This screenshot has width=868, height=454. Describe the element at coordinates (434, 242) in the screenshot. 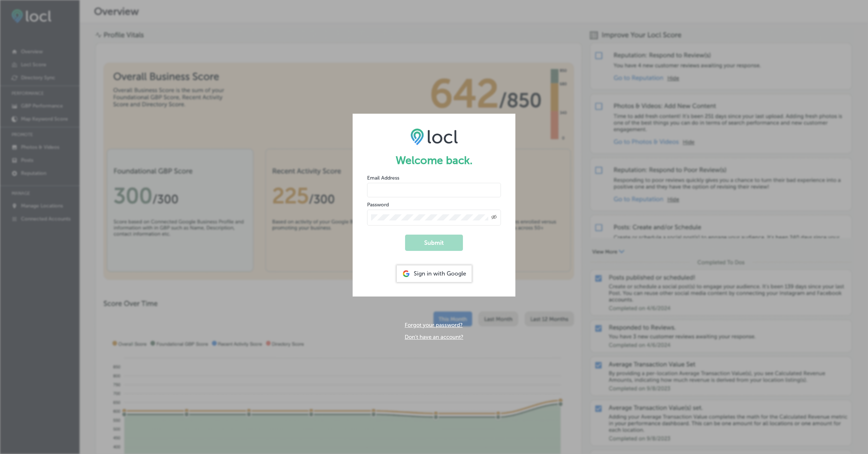

I see `button: Submit` at that location.